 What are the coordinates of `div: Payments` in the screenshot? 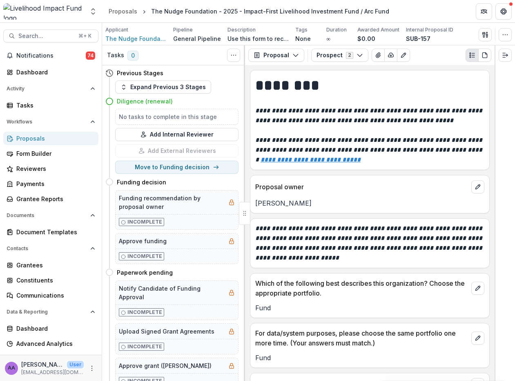 It's located at (54, 184).